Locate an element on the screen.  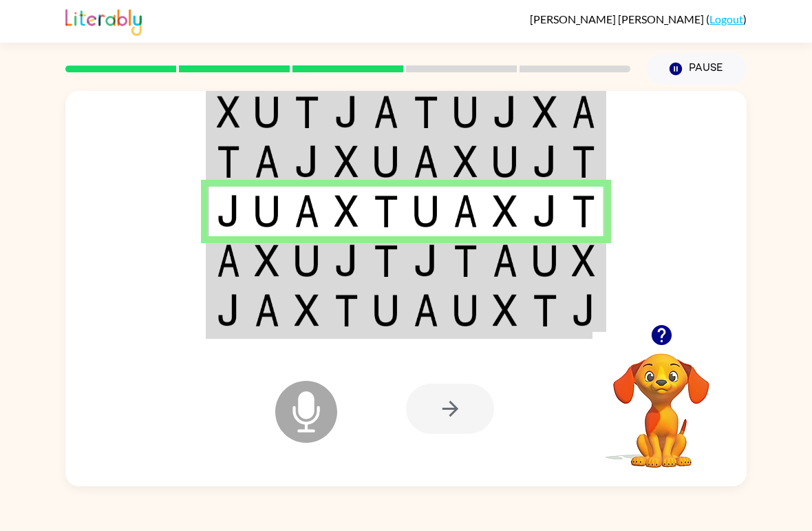
a: Logout is located at coordinates (726, 18).